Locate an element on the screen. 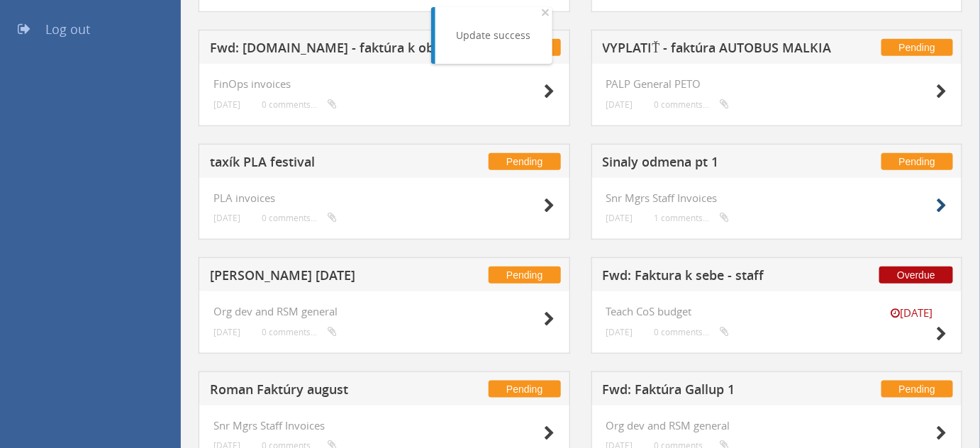 This screenshot has height=448, width=980. span: Overdue is located at coordinates (916, 275).